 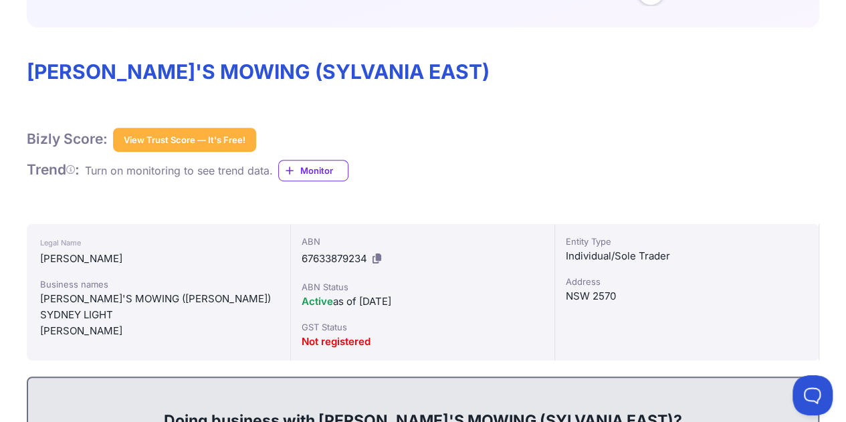 What do you see at coordinates (158, 243) in the screenshot?
I see `div: Legal Name` at bounding box center [158, 243].